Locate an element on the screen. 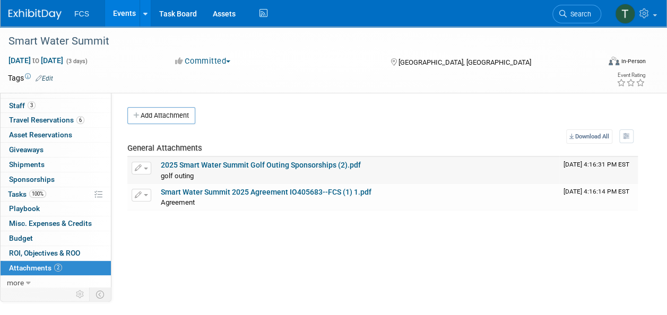 The image size is (667, 315). div: Event Rating is located at coordinates (631, 75).